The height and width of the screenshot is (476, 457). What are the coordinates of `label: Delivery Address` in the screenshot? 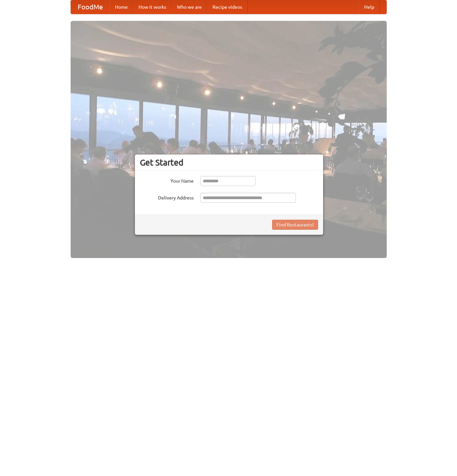 It's located at (167, 197).